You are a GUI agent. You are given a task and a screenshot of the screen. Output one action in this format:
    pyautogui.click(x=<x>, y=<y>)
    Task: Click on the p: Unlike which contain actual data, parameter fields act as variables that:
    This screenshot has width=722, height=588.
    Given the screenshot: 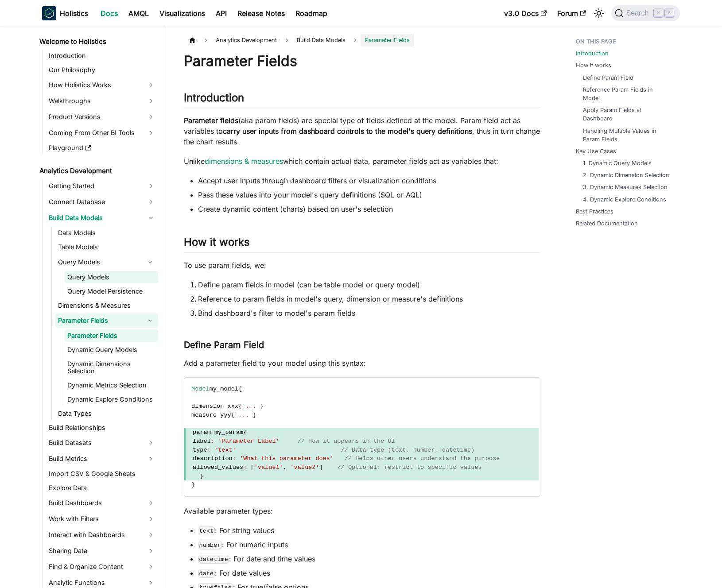 What is the action you would take?
    pyautogui.click(x=362, y=161)
    